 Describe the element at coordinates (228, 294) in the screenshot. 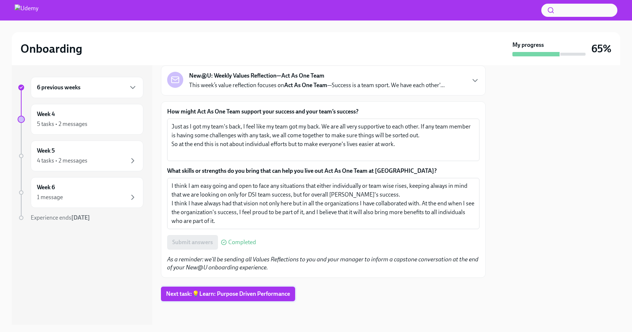

I see `a: Next task:💡Learn: Purpose Driven Performance` at that location.